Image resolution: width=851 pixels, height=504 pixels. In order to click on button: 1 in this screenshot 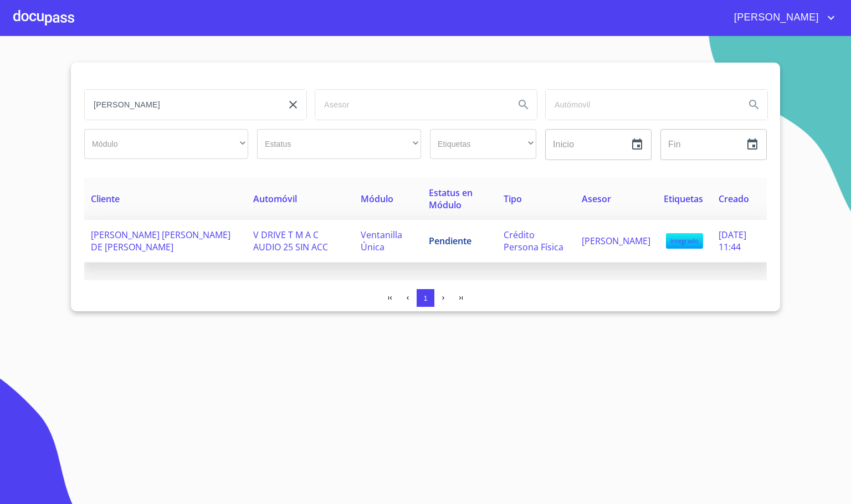, I will do `click(426, 298)`.